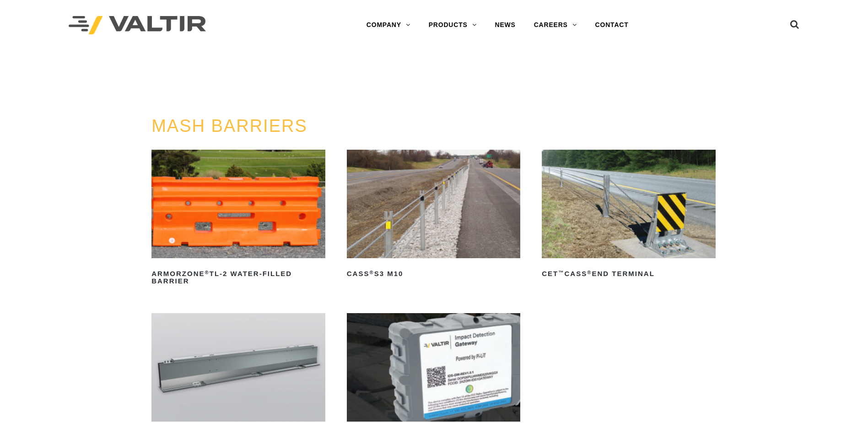  What do you see at coordinates (238, 219) in the screenshot?
I see `a: ArmorZone®TL-2 Water-Filled Barrier` at bounding box center [238, 219].